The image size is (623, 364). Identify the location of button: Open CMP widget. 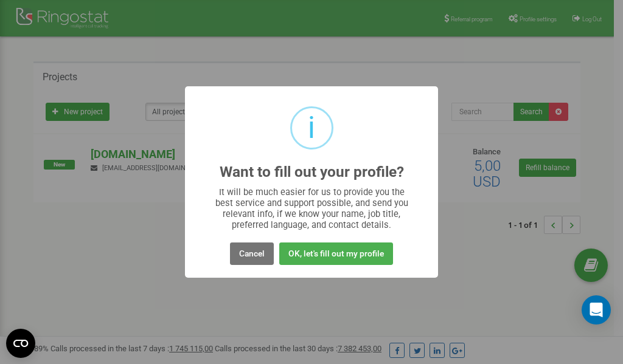
(20, 344).